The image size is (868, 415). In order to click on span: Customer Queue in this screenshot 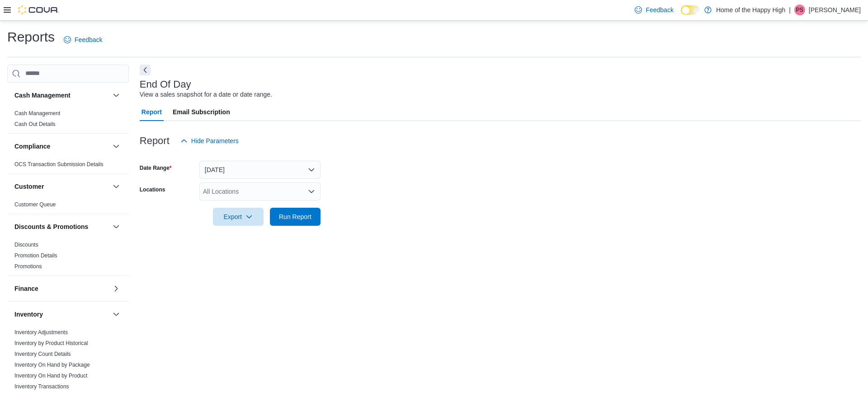, I will do `click(35, 204)`.